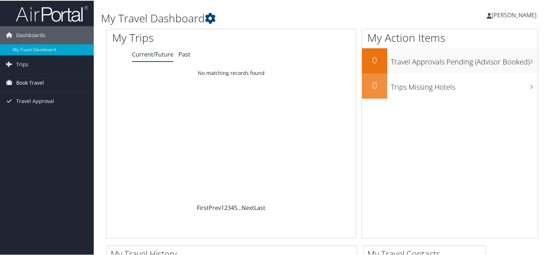 The width and height of the screenshot is (548, 255). What do you see at coordinates (30, 82) in the screenshot?
I see `span: Book Travel` at bounding box center [30, 82].